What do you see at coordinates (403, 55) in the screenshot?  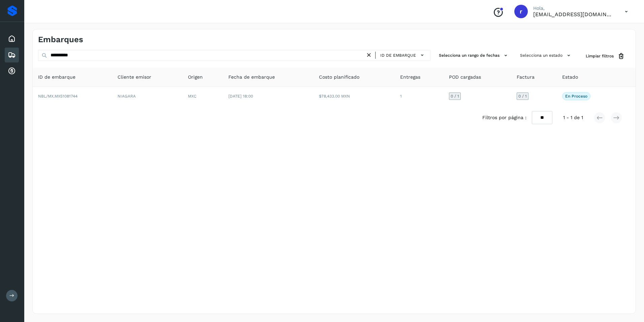 I see `button: ID de embarque` at bounding box center [403, 55].